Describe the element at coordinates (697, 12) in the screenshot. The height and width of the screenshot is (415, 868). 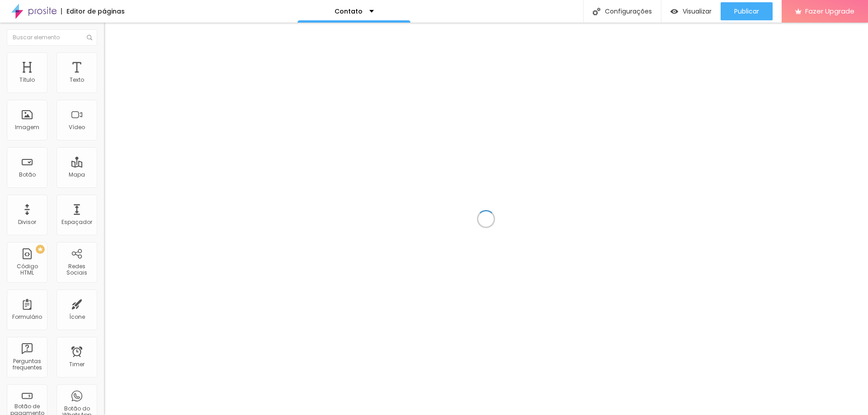
I see `span: Visualizar` at that location.